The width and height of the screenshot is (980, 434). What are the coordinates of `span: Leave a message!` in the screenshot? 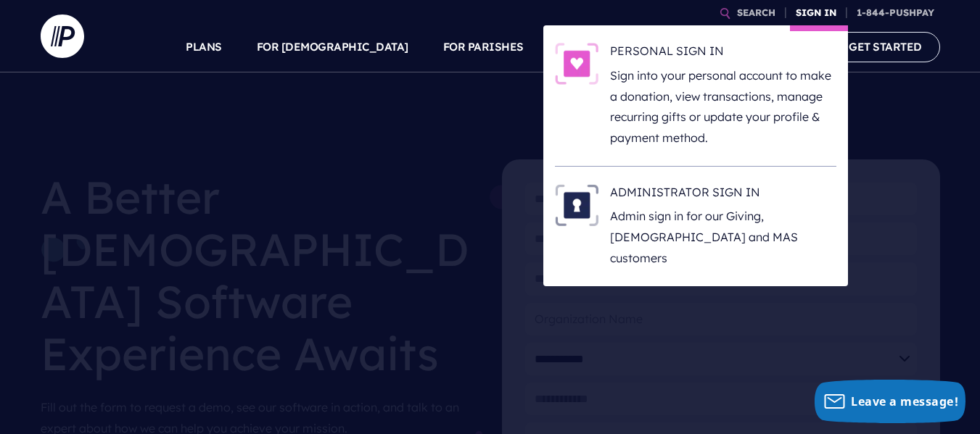 It's located at (904, 401).